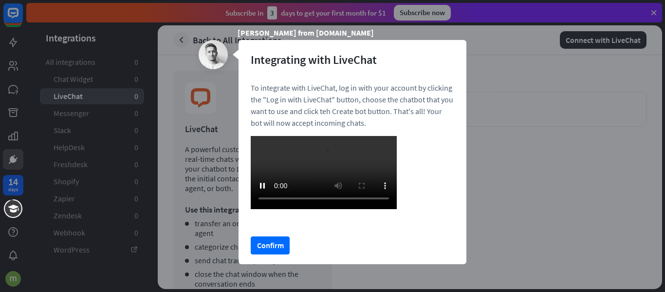  What do you see at coordinates (353, 105) in the screenshot?
I see `p: To integrate with LiveChat, log in with your account by clicking the "Log in with LiveChat" butto...` at bounding box center [353, 105].